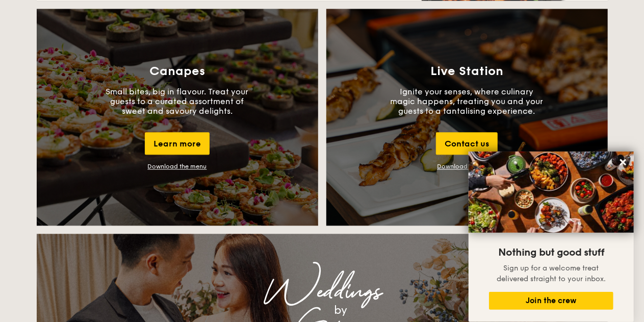 This screenshot has height=322, width=644. Describe the element at coordinates (551, 301) in the screenshot. I see `button: Join the crew` at that location.